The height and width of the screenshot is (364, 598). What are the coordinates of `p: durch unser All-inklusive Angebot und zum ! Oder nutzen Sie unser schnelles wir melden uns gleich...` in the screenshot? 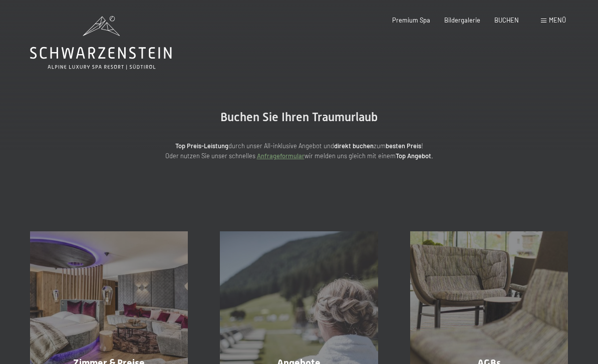 It's located at (299, 151).